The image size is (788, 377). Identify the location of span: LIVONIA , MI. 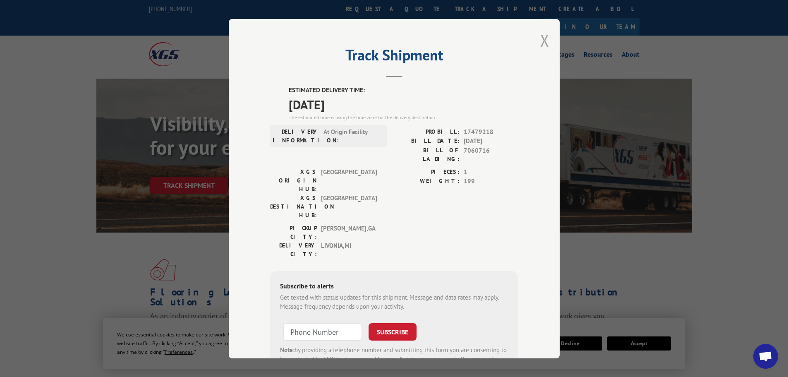
(349, 249).